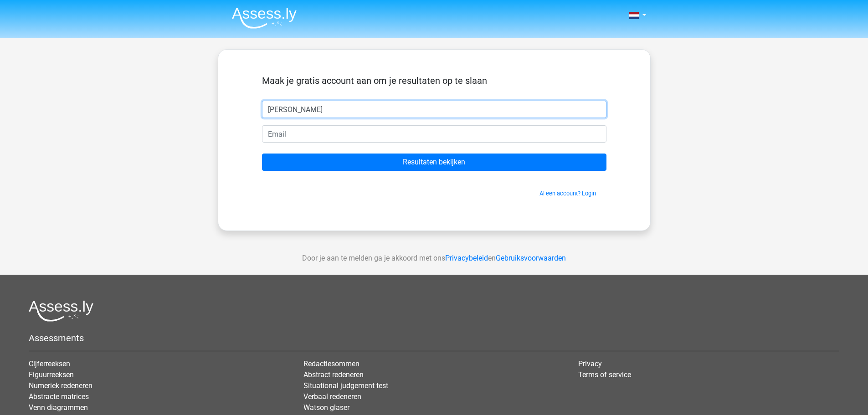 The height and width of the screenshot is (415, 868). Describe the element at coordinates (435, 134) in the screenshot. I see `input: Email` at that location.